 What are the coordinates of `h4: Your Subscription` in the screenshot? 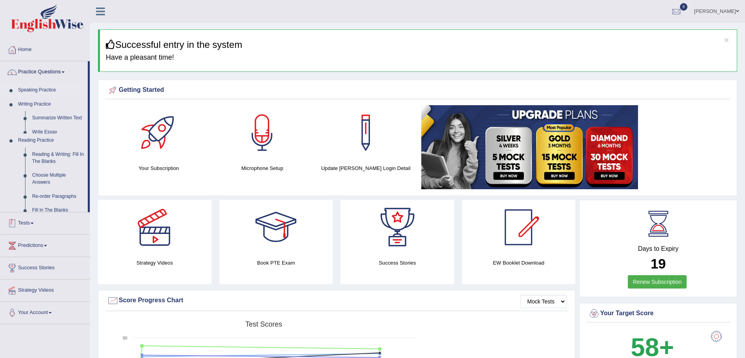 It's located at (159, 168).